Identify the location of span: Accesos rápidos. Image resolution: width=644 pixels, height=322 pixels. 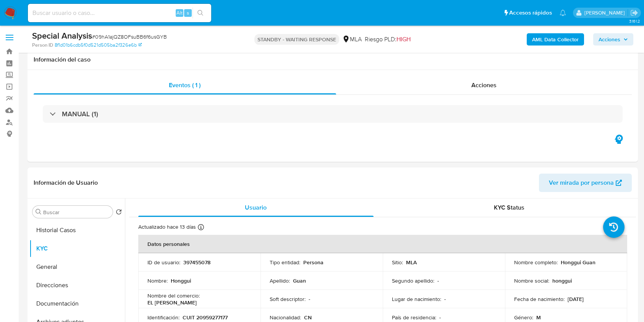
(530, 13).